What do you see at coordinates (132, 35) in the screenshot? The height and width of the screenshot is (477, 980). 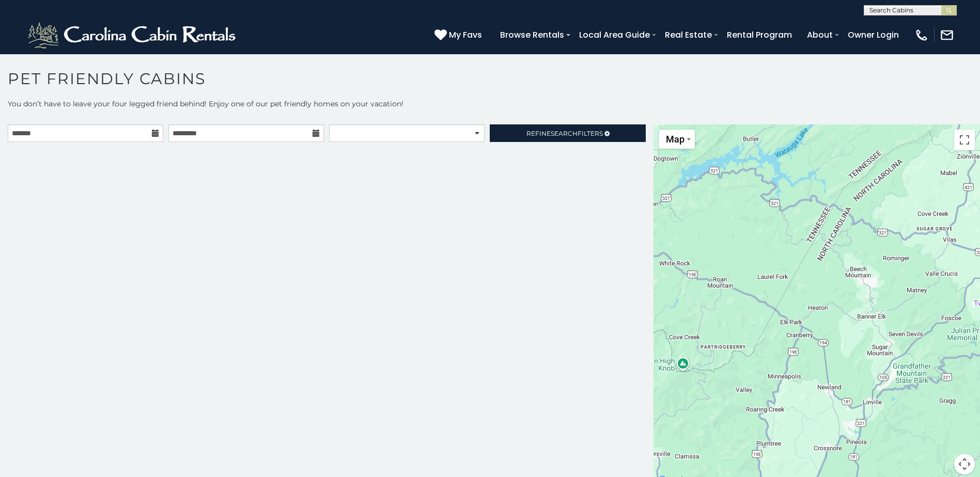 I see `img: White-1-2.png` at bounding box center [132, 35].